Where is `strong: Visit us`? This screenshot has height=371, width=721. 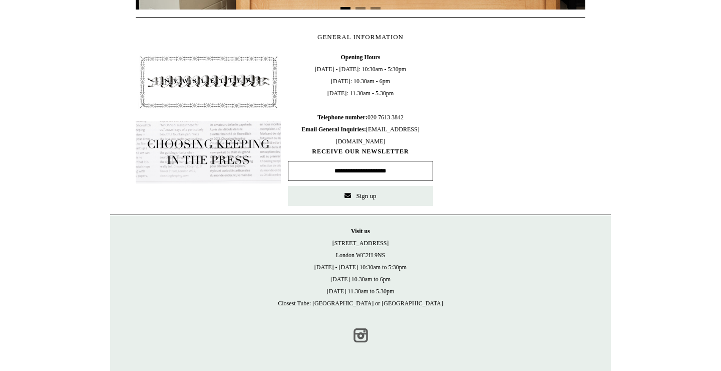
strong: Visit us is located at coordinates (361, 231).